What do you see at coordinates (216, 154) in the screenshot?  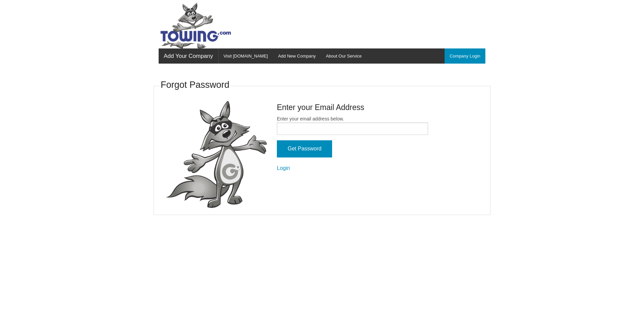 I see `img: fox-Presenting.png` at bounding box center [216, 154].